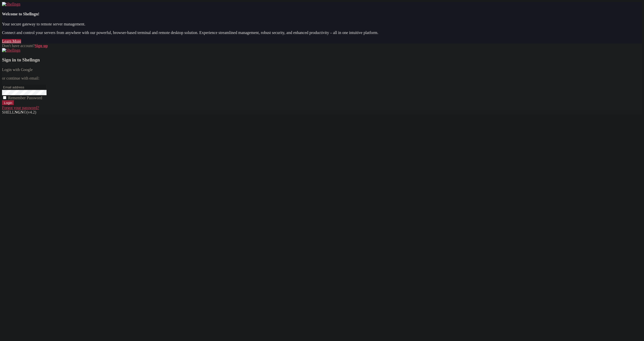 This screenshot has height=341, width=644. Describe the element at coordinates (322, 60) in the screenshot. I see `h3: Sign in to Shellngn` at that location.